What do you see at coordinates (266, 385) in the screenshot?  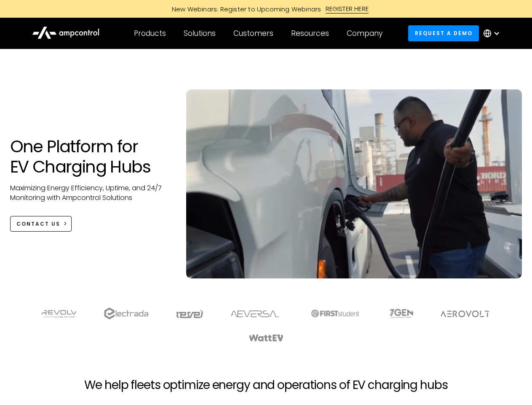 I see `h2: We help fleets optimize energy and operations of EV charging hubs` at bounding box center [266, 385].